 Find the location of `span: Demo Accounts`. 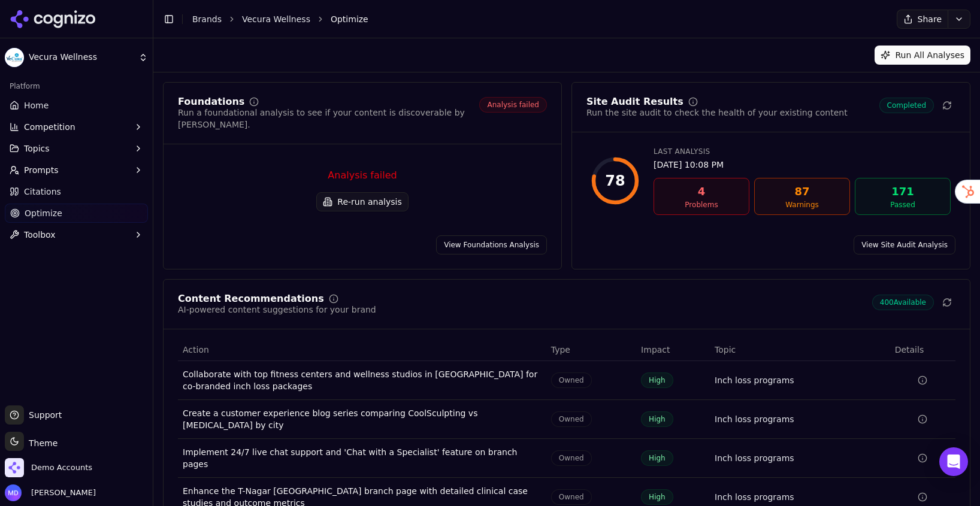

span: Demo Accounts is located at coordinates (62, 468).